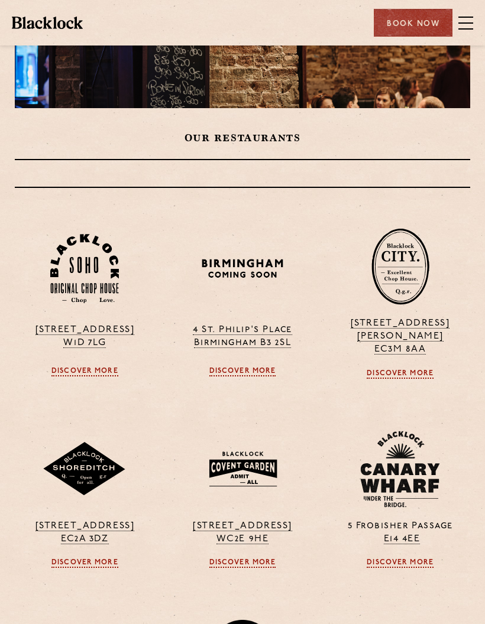 The height and width of the screenshot is (624, 485). I want to click on img: BL_CW_Logo_Website.svg, so click(400, 469).